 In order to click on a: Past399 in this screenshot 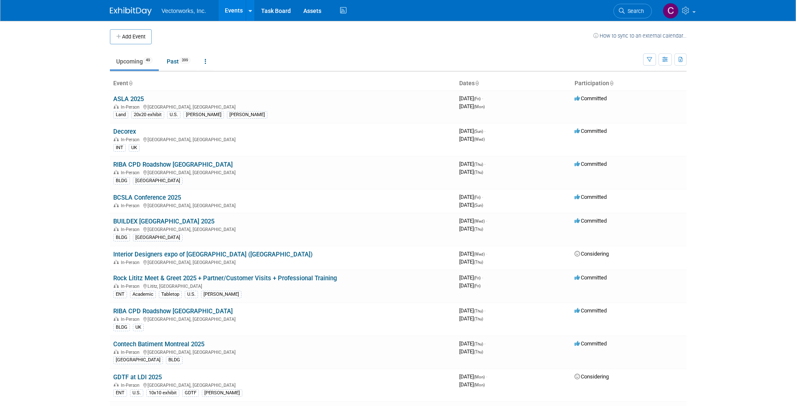, I will do `click(178, 61)`.